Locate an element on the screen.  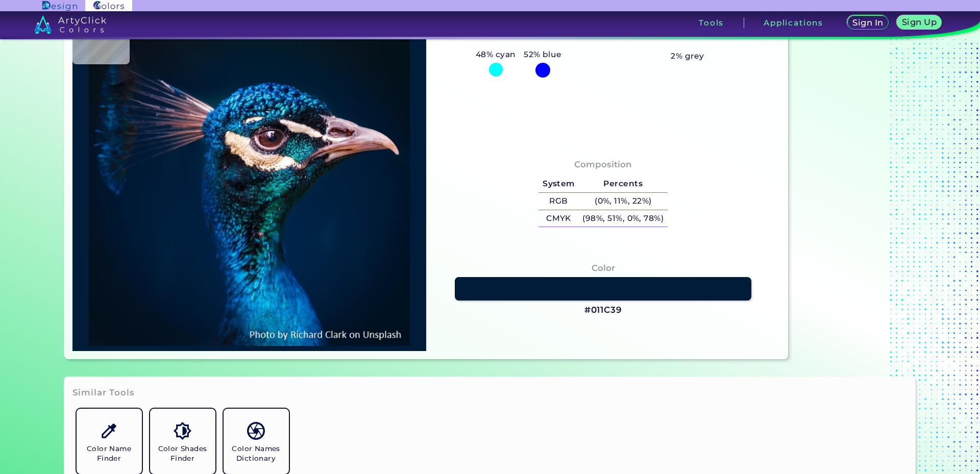
img: img_pavlin.jpg is located at coordinates (249, 179).